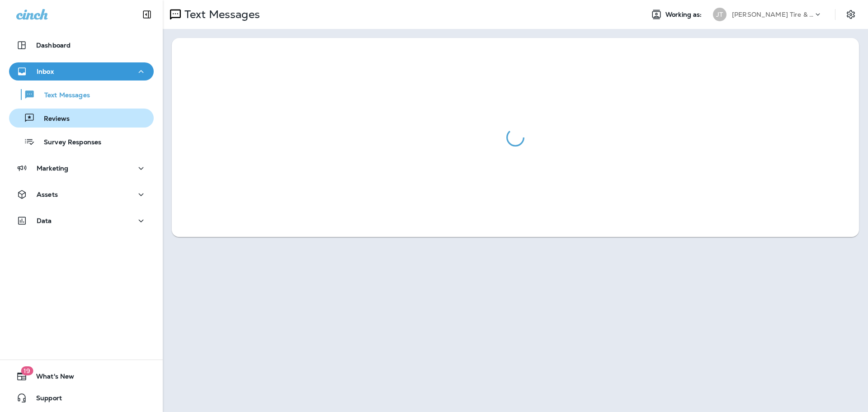  I want to click on button: Survey Responses, so click(81, 142).